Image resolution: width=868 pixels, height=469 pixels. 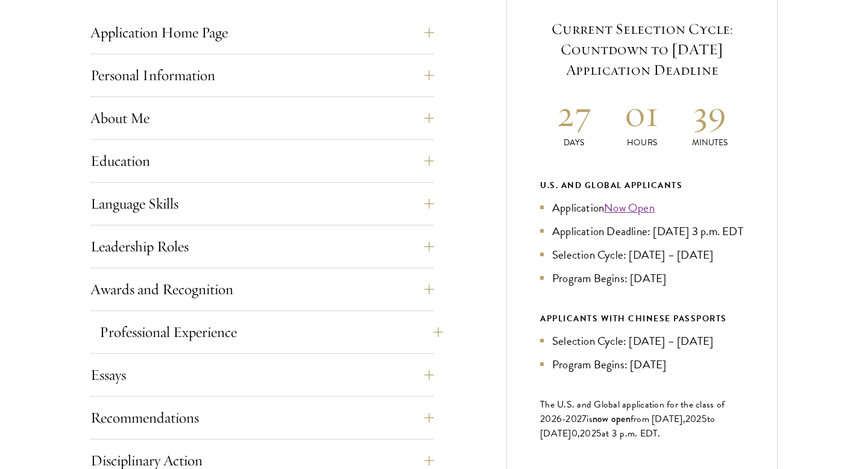 What do you see at coordinates (642, 113) in the screenshot?
I see `h2: 01` at bounding box center [642, 113].